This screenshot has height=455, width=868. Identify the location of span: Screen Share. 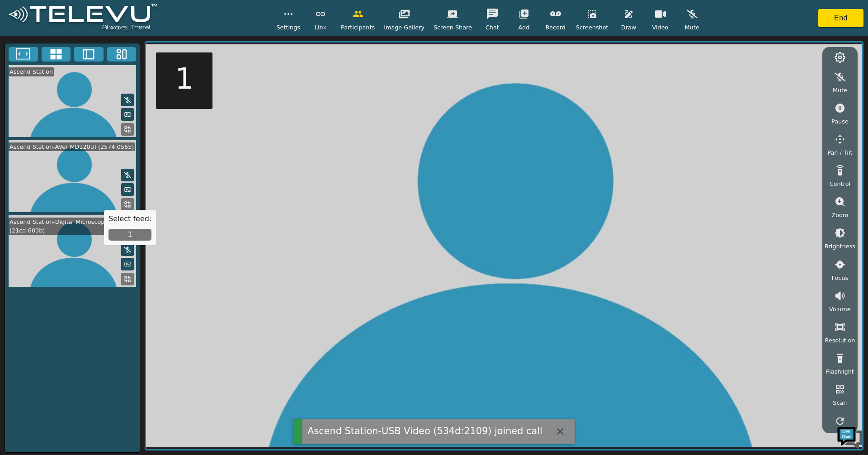
(452, 27).